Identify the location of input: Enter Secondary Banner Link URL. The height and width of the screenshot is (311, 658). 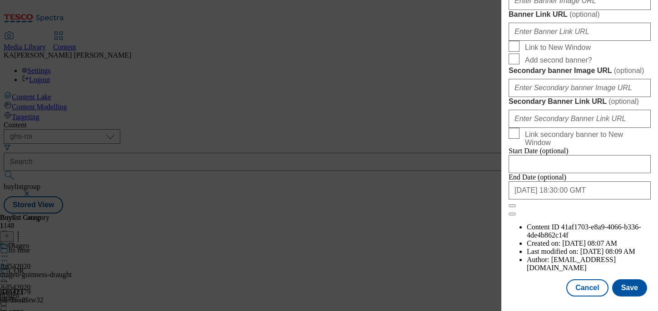
(579, 119).